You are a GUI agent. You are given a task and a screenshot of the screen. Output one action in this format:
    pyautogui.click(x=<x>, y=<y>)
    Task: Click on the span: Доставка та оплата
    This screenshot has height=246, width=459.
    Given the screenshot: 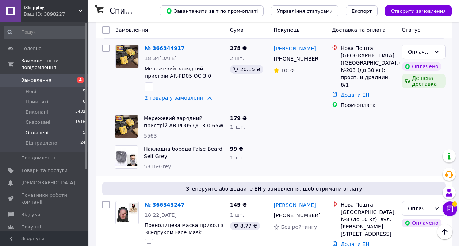 What is the action you would take?
    pyautogui.click(x=358, y=30)
    